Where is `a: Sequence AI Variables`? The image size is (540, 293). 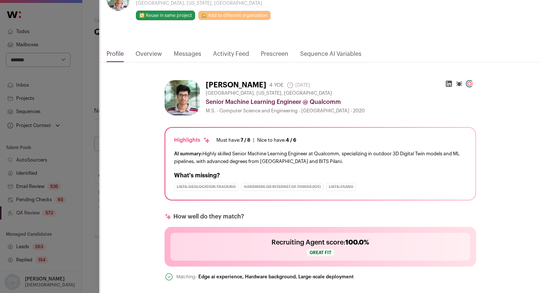 a: Sequence AI Variables is located at coordinates (331, 56).